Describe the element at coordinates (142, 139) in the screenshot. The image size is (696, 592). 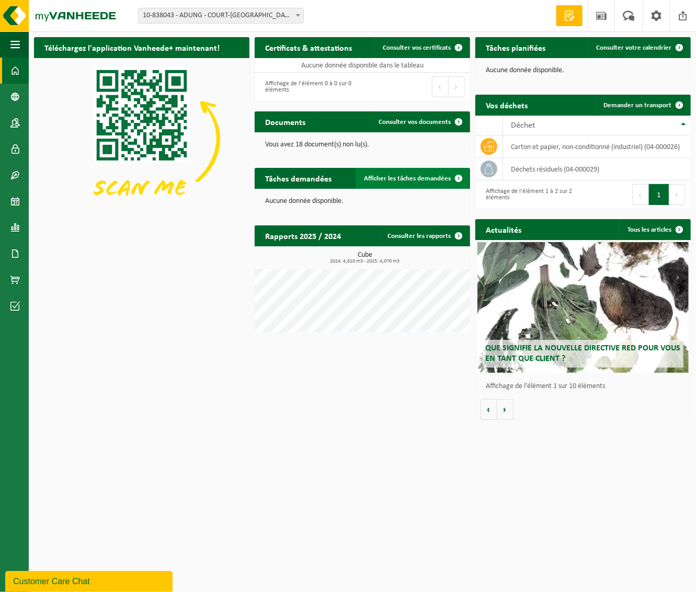
I see `img: Download de VHEPlus App` at that location.